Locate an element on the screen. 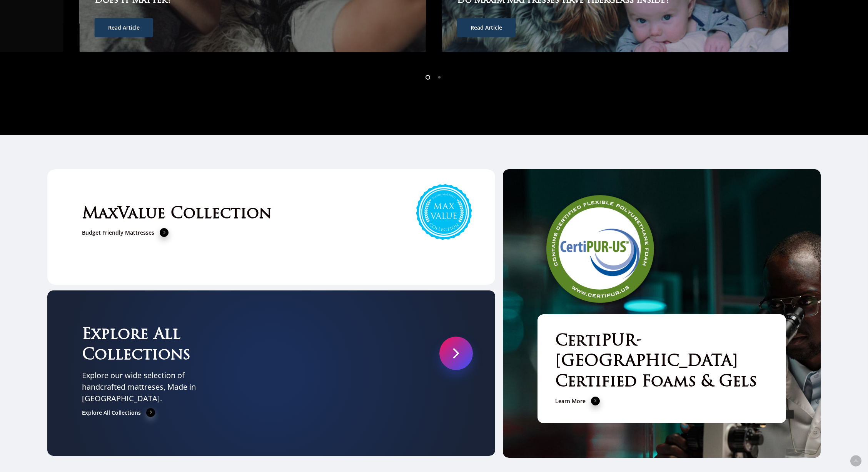  li: Page dot 1 is located at coordinates (428, 77).